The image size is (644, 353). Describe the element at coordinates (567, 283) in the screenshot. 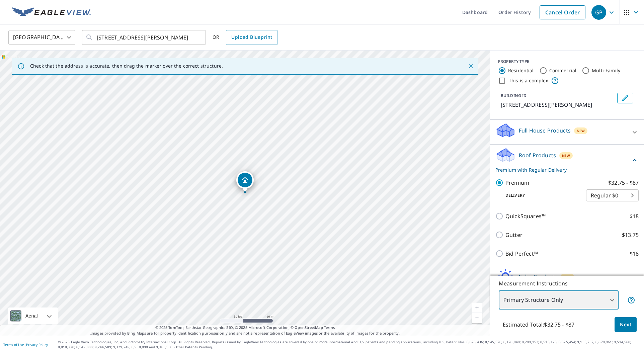

I see `p: Measurement Instructions` at that location.